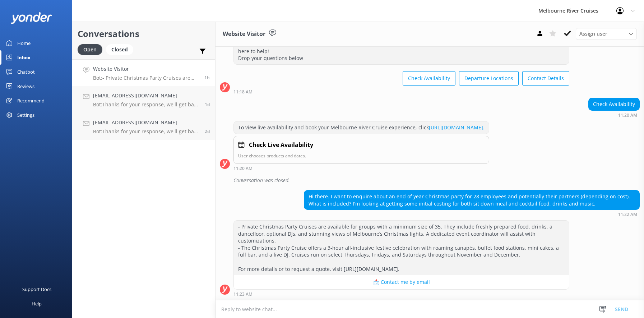 Image resolution: width=644 pixels, height=318 pixels. I want to click on strong: 11:18 AM, so click(242, 92).